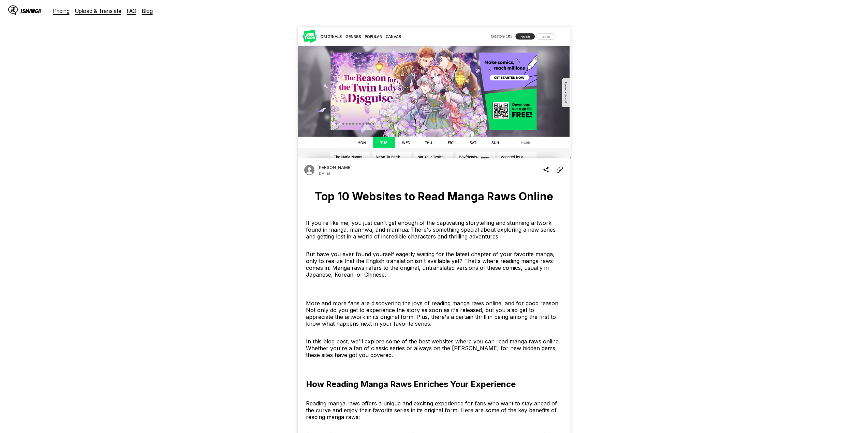 The width and height of the screenshot is (868, 433). I want to click on a: Blog, so click(148, 11).